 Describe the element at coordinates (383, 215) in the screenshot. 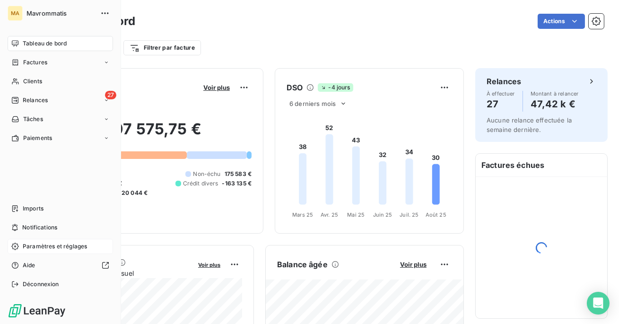

I see `tspan: Juin 25` at that location.